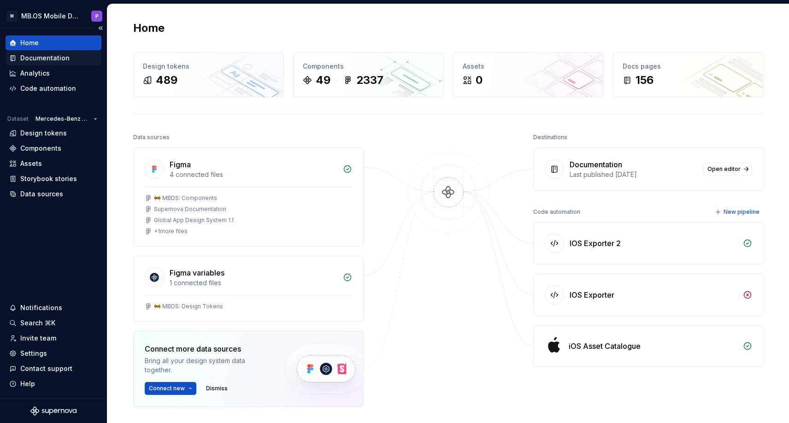  What do you see at coordinates (528, 75) in the screenshot?
I see `a: Assets0` at bounding box center [528, 75].